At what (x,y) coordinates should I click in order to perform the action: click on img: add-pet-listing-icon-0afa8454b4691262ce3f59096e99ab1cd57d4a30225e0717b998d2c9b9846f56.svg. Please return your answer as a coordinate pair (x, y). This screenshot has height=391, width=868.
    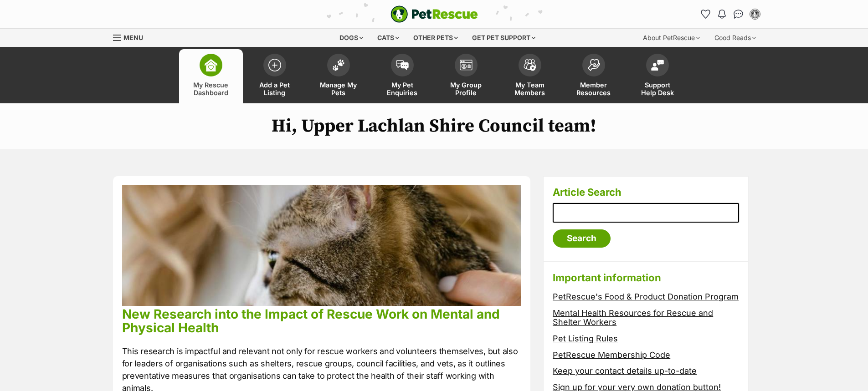
    Looking at the image, I should click on (275, 65).